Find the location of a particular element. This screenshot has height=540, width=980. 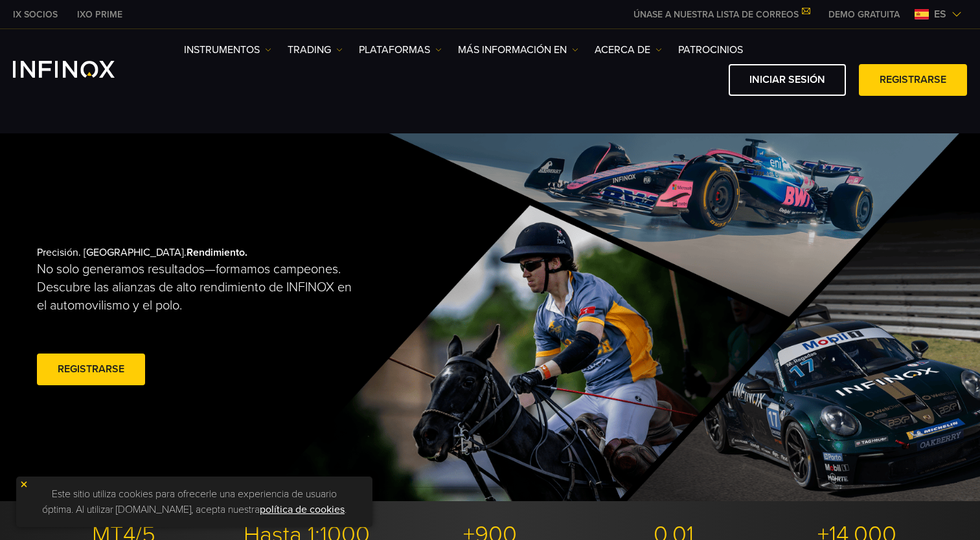

strong: Rendimiento. is located at coordinates (217, 252).